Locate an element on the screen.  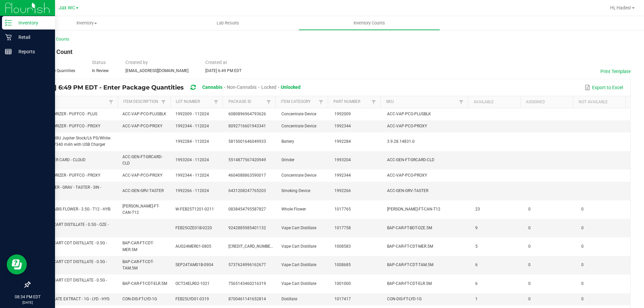
span: FT - VAPE CART CDT DISTILLATE - 0.5G - TAM - HYB is located at coordinates (70, 264).